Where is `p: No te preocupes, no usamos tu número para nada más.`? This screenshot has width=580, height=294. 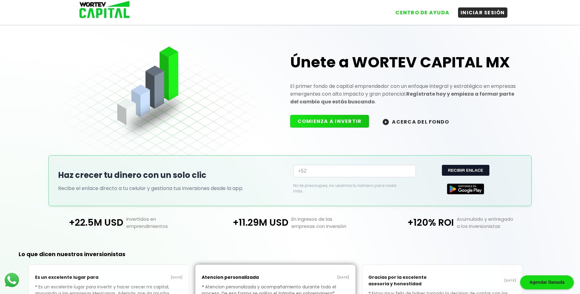
p: No te preocupes, no usamos tu número para nada más. is located at coordinates (350, 188).